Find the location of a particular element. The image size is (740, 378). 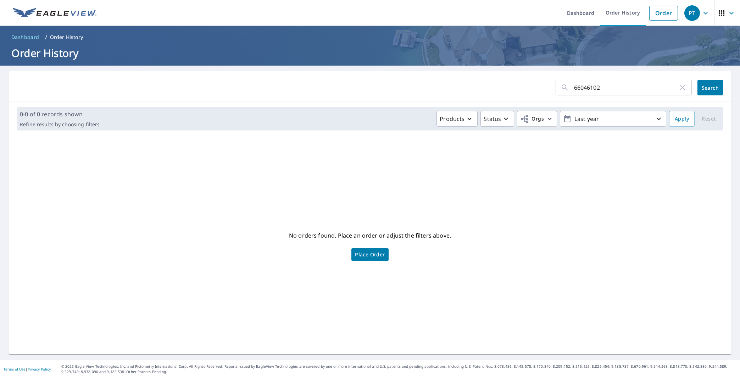

img: EV Logo is located at coordinates (55, 13).